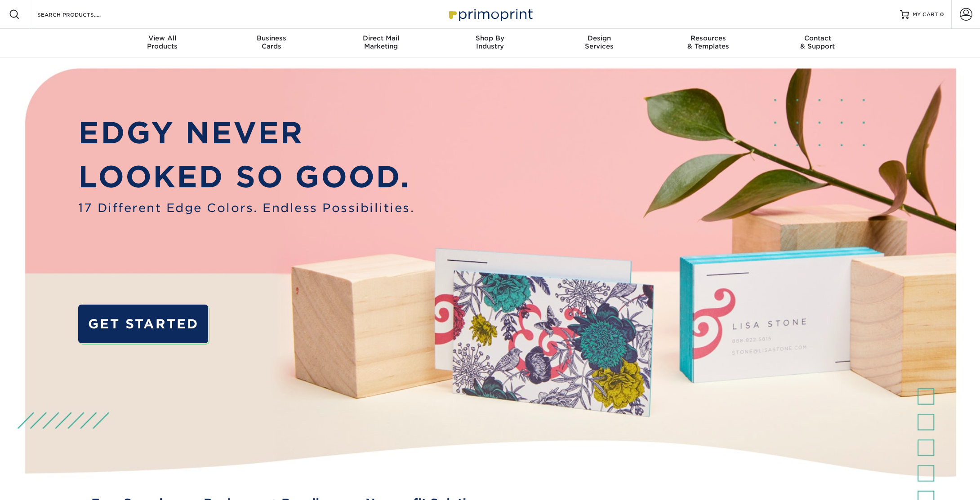  I want to click on div: Services, so click(599, 42).